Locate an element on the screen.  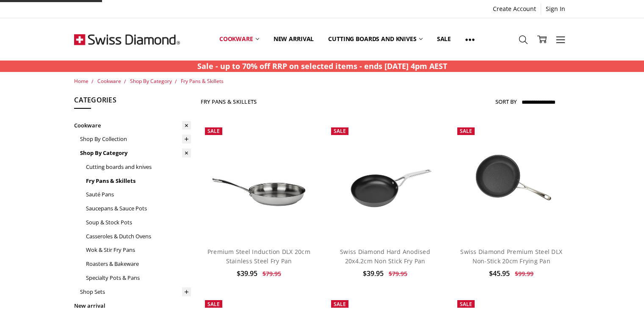
a: Home is located at coordinates (81, 81).